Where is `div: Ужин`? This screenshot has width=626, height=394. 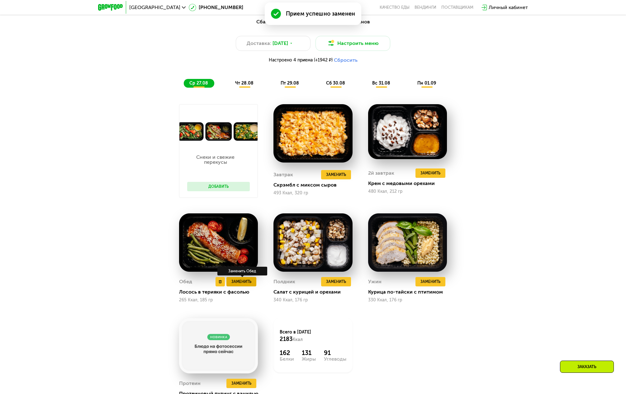
div: Ужин is located at coordinates (375, 281).